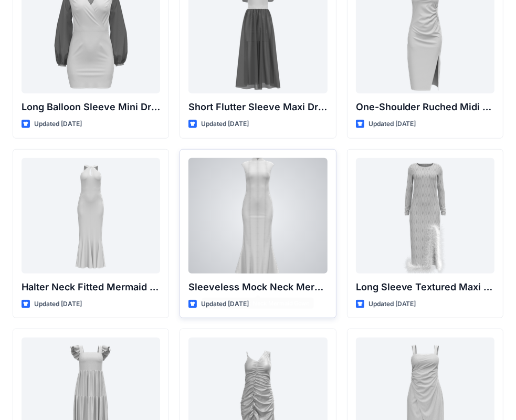 Image resolution: width=516 pixels, height=420 pixels. What do you see at coordinates (258, 287) in the screenshot?
I see `p: Sleeveless Mock Neck Mermaid Gown` at bounding box center [258, 287].